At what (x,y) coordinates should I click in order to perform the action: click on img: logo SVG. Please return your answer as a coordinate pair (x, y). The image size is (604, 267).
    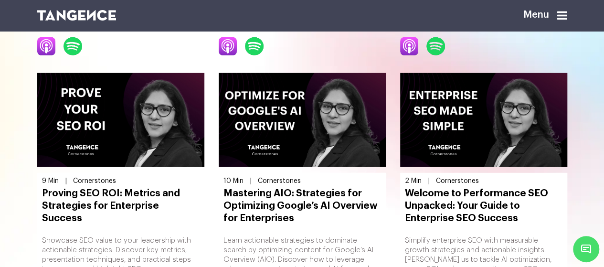
    Looking at the image, I should click on (77, 15).